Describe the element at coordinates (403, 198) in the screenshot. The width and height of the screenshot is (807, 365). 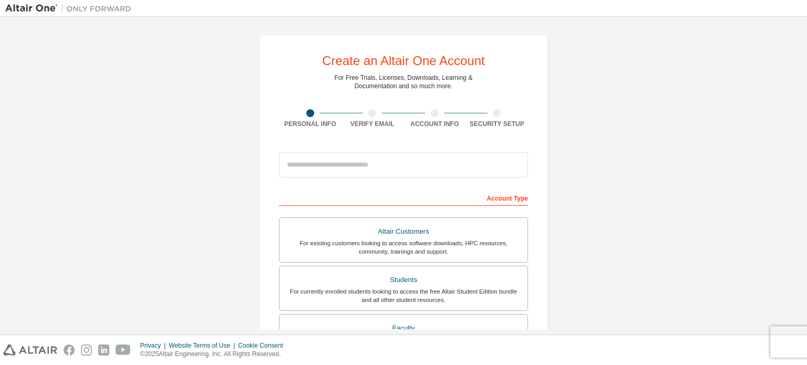
I see `div: Account Type` at that location.